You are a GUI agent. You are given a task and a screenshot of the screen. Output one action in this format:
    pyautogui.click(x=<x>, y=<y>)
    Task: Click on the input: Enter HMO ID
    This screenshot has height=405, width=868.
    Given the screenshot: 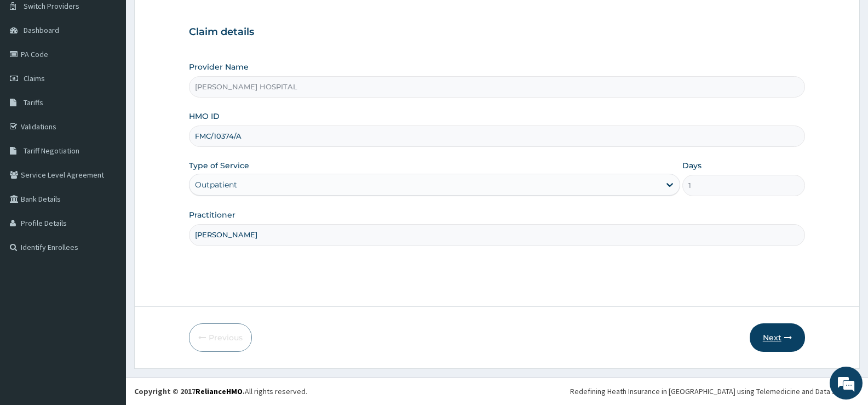 What is the action you would take?
    pyautogui.click(x=497, y=136)
    